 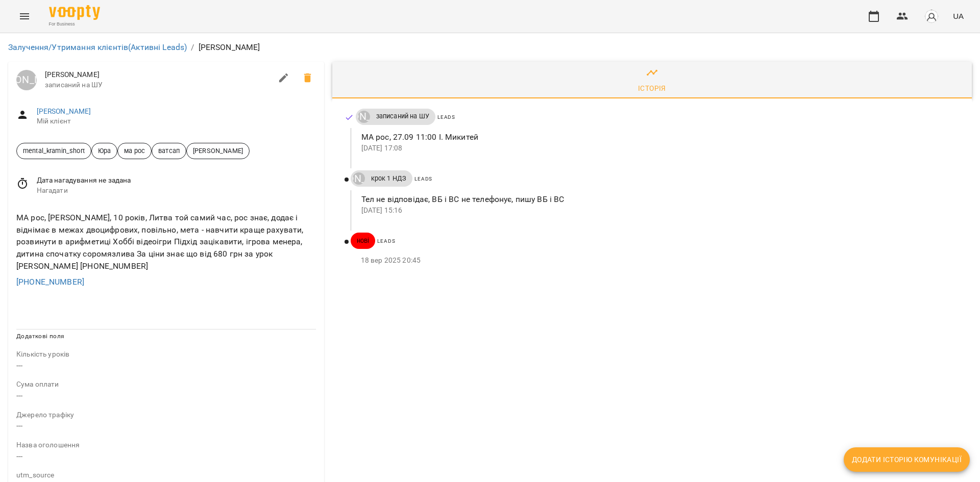 I want to click on span: mental_kramin_short, so click(x=53, y=151).